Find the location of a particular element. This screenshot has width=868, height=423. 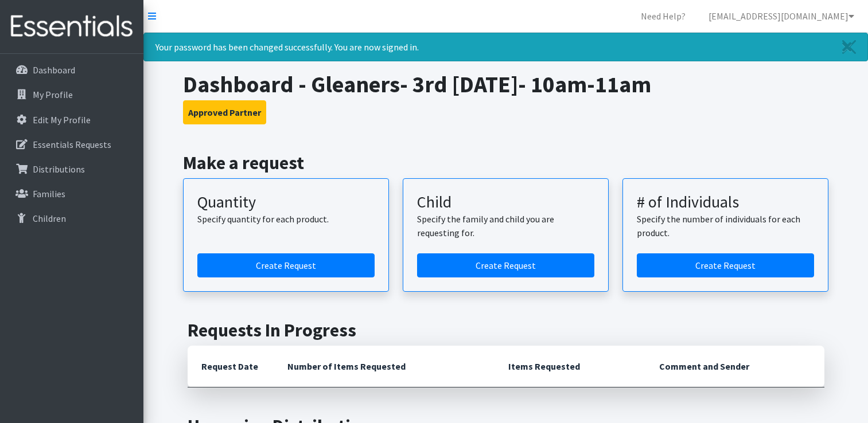

h2: Requests In Progress is located at coordinates (506, 330).